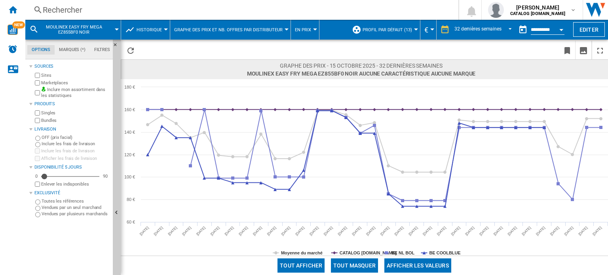 The image size is (608, 275). I want to click on button: En prix, so click(305, 30).